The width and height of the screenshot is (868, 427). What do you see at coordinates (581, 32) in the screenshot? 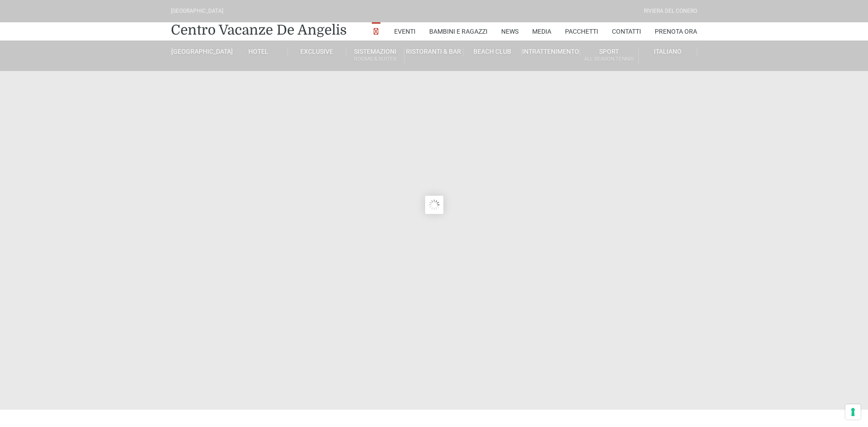
I see `a: Pacchetti` at bounding box center [581, 32].